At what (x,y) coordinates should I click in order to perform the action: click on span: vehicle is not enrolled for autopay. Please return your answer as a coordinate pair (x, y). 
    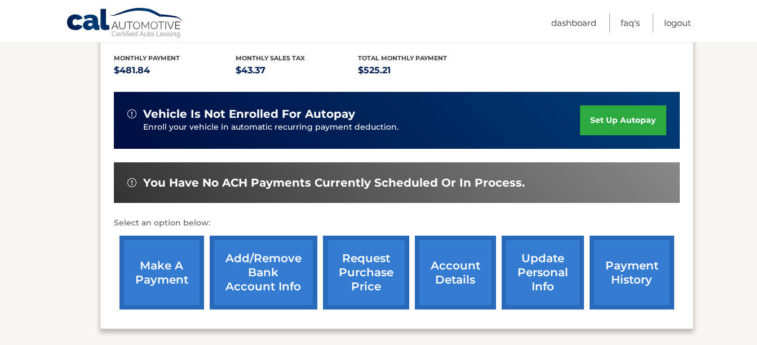
    Looking at the image, I should click on (249, 114).